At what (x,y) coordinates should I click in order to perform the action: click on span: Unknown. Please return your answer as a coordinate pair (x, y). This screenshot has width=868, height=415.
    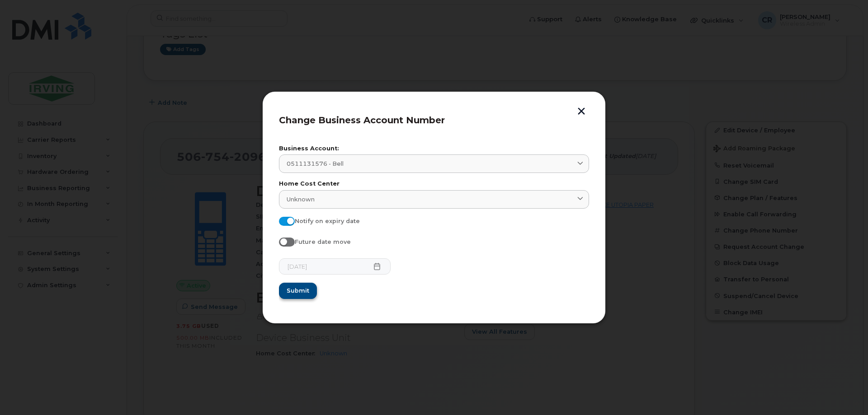
    Looking at the image, I should click on (300, 199).